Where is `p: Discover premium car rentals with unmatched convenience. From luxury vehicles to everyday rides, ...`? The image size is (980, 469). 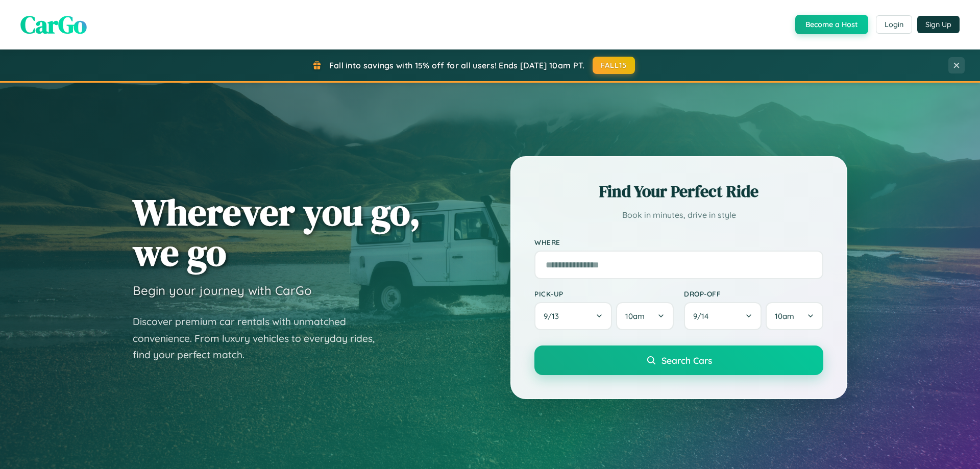 p: Discover premium car rentals with unmatched convenience. From luxury vehicles to everyday rides, ... is located at coordinates (260, 339).